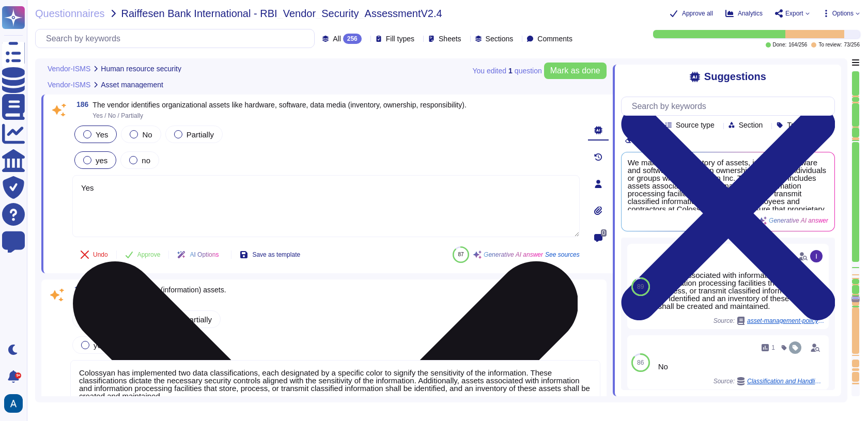 Image resolution: width=868 pixels, height=421 pixels. Describe the element at coordinates (780, 45) in the screenshot. I see `span: Done:` at that location.